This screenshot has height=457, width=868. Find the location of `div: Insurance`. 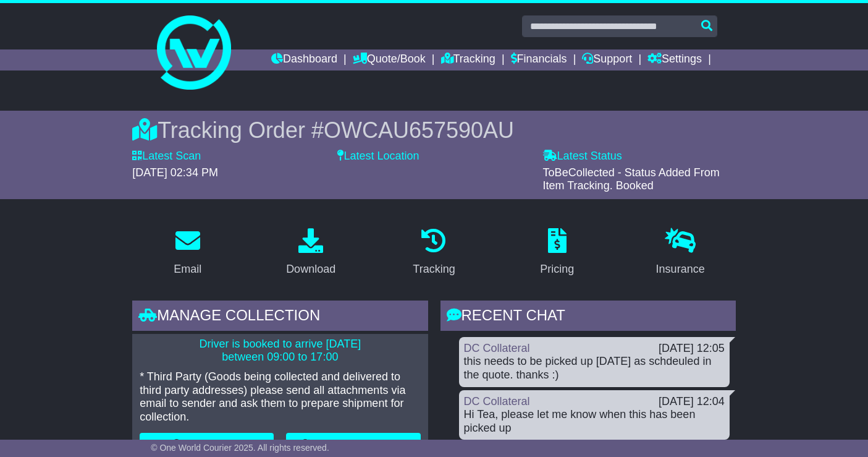

div: Insurance is located at coordinates (680, 269).